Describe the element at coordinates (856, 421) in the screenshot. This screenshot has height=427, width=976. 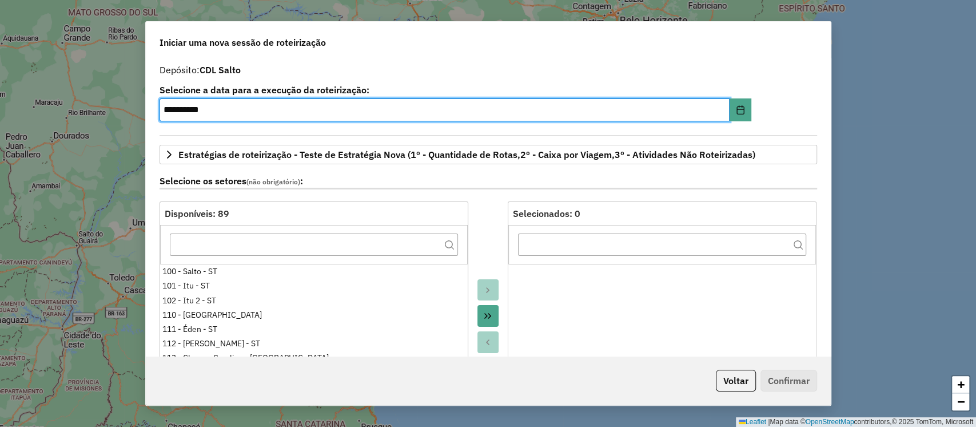
I see `div: Map data © contributors,© 2025 TomTom, Microsoft` at that location.